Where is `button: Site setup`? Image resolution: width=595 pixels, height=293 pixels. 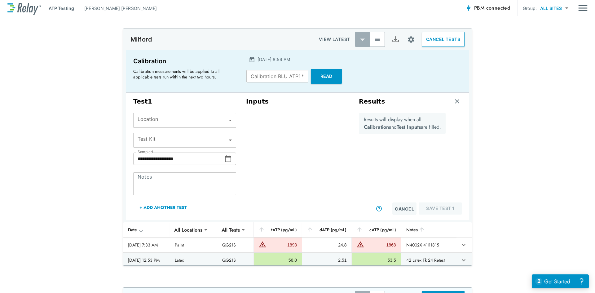
button: Site setup is located at coordinates (411, 39).